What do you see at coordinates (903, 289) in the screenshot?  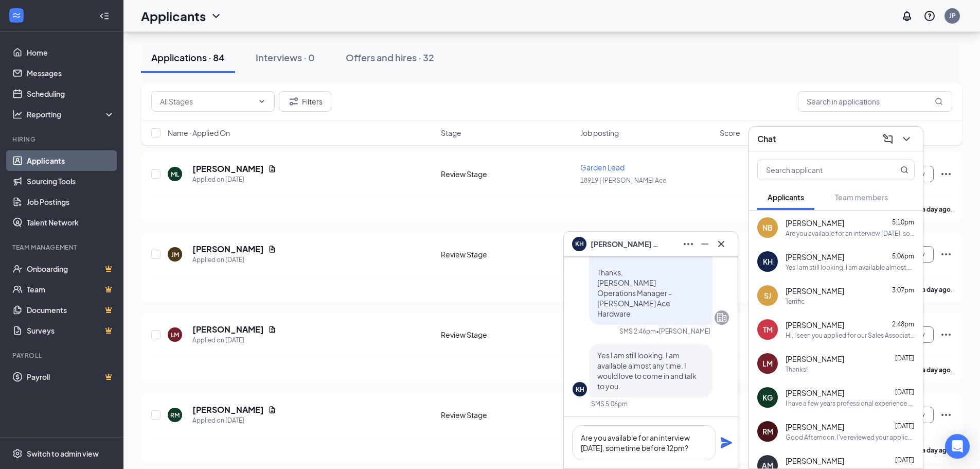 I see `span: 3:07pm` at bounding box center [903, 289].